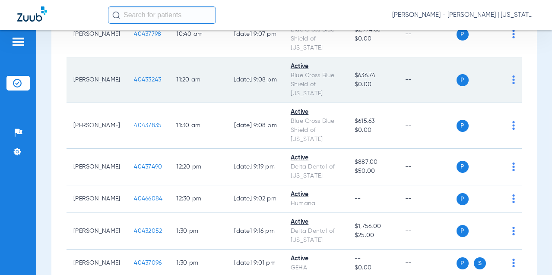 This screenshot has width=552, height=275. Describe the element at coordinates (116, 15) in the screenshot. I see `img: Search Icon` at that location.